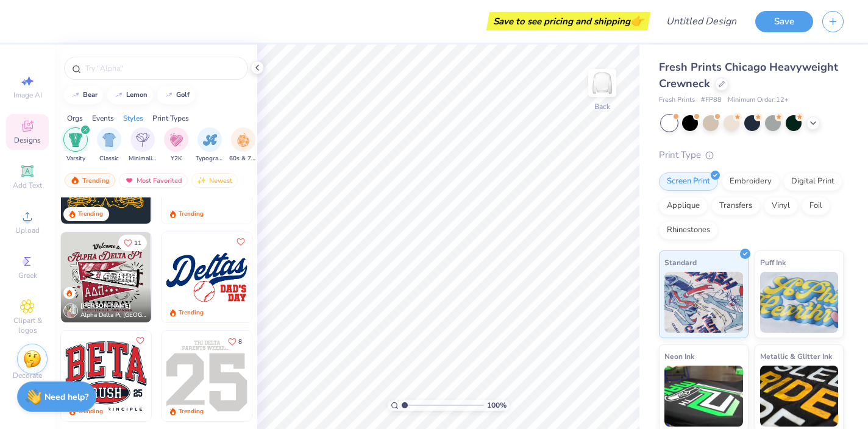 Image resolution: width=868 pixels, height=429 pixels. Describe the element at coordinates (243, 159) in the screenshot. I see `span: 60s & 70s` at that location.